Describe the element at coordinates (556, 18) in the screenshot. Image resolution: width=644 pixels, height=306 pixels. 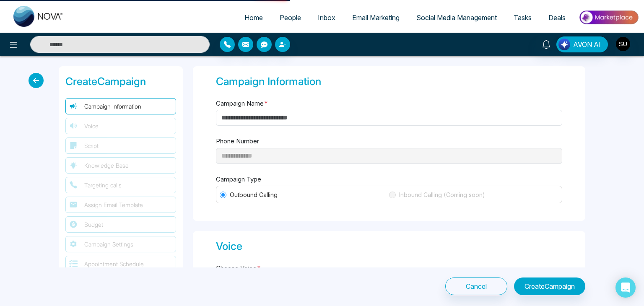
I see `span: Deals` at that location.